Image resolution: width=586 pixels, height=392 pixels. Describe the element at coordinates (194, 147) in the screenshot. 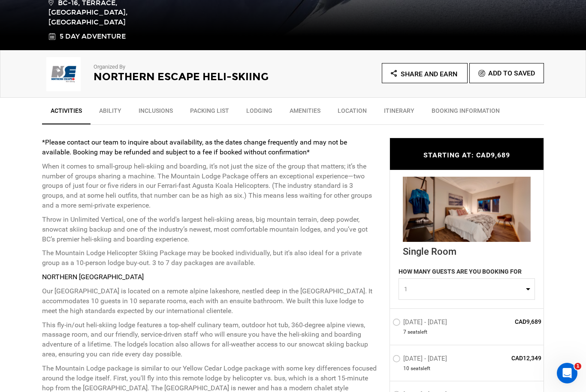

I see `strong: *Please contact our team to inquire about availability, as the dates change frequently and may no...` at that location.